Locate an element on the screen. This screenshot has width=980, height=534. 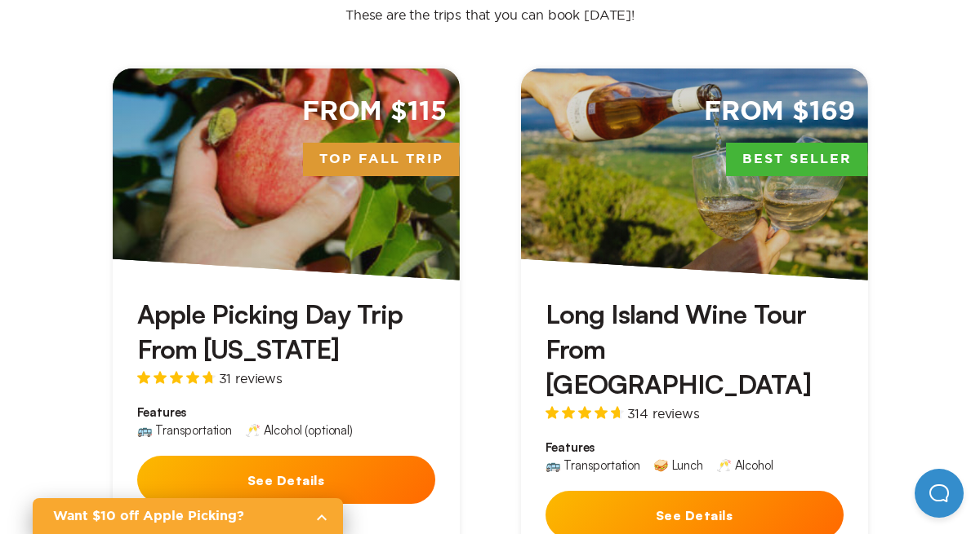
div: 🥂 Alcohol is located at coordinates (744, 465).